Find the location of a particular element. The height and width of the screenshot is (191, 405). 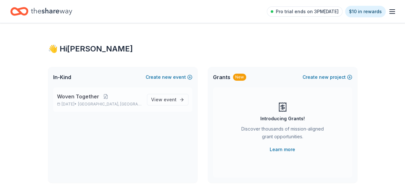

a: Learn more is located at coordinates (282, 150).